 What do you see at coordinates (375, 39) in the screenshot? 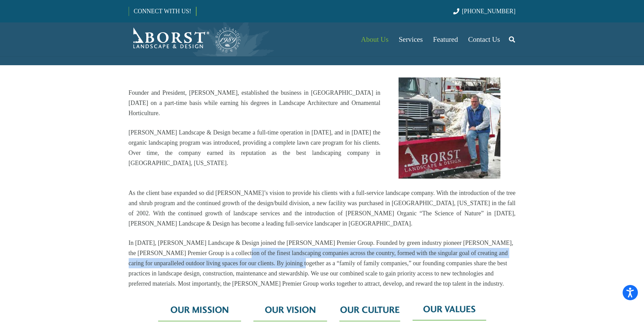
I see `a: About Us` at bounding box center [375, 39].